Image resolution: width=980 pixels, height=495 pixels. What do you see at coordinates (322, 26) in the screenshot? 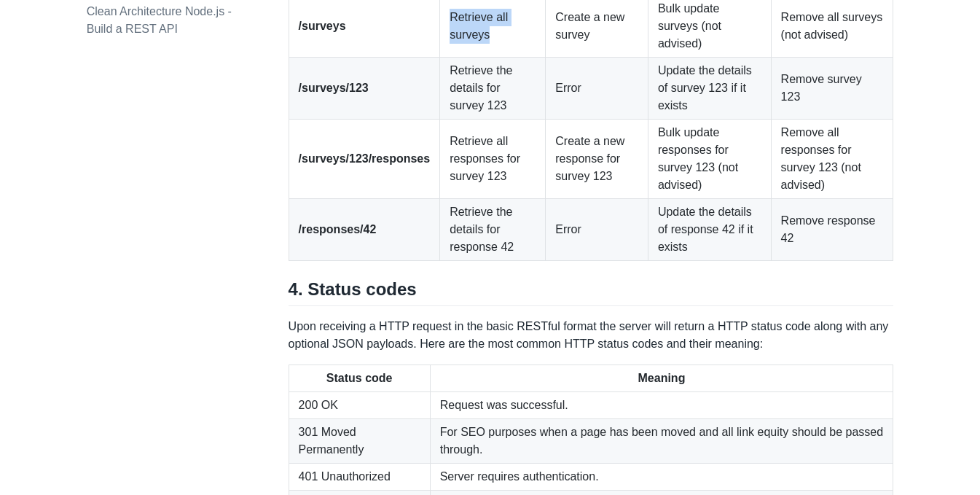
I see `strong: /surveys` at bounding box center [322, 26].